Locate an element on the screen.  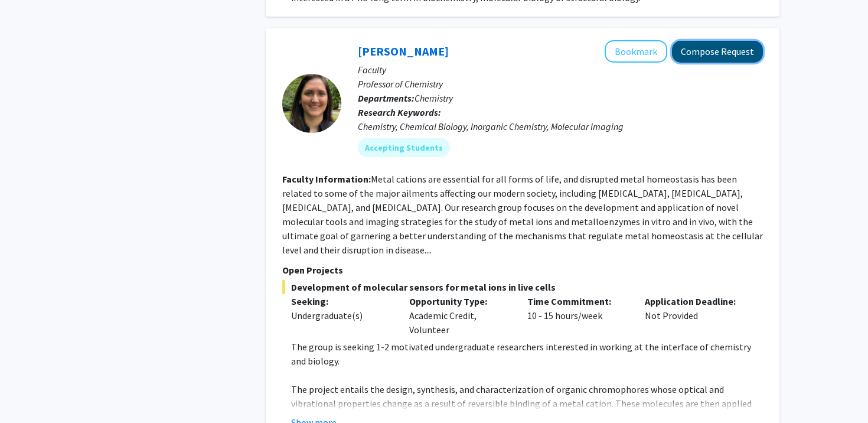
div: Undergraduate(s) is located at coordinates (341, 315).